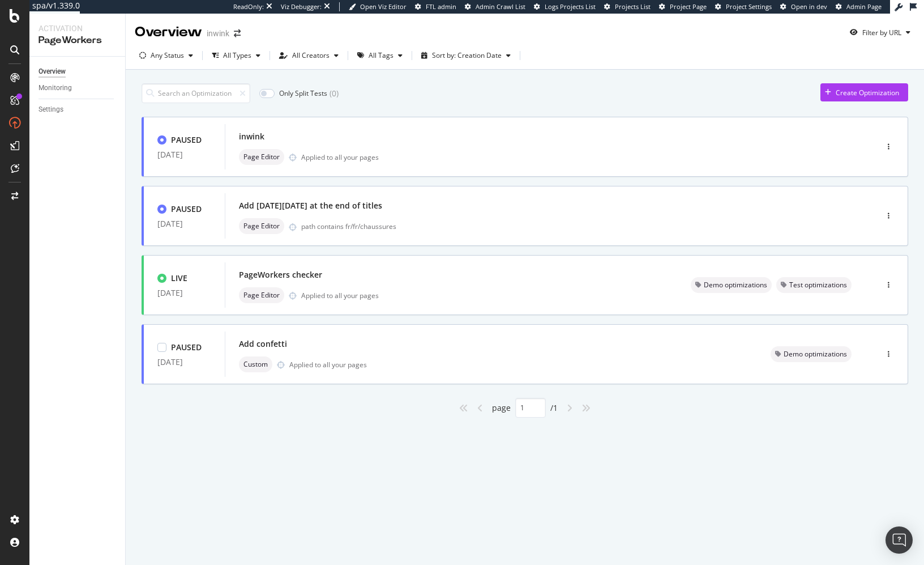  What do you see at coordinates (55, 88) in the screenshot?
I see `div: Monitoring` at bounding box center [55, 88].